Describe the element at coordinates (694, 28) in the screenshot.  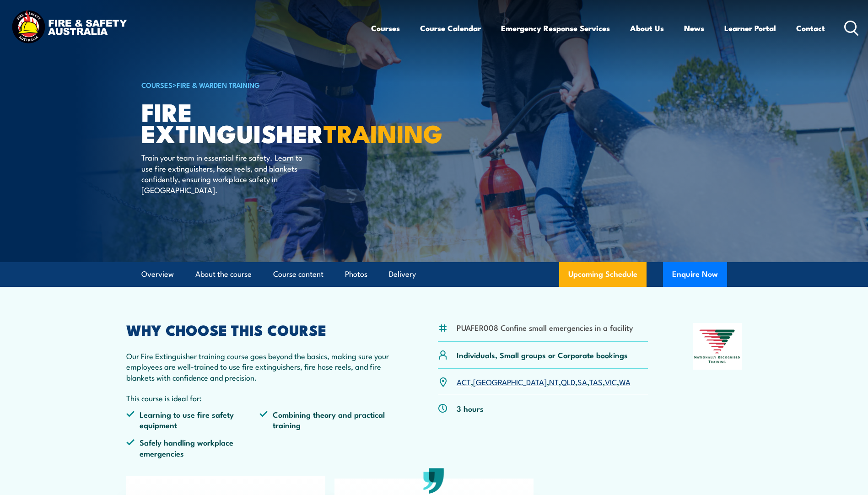
I see `a: News` at that location.